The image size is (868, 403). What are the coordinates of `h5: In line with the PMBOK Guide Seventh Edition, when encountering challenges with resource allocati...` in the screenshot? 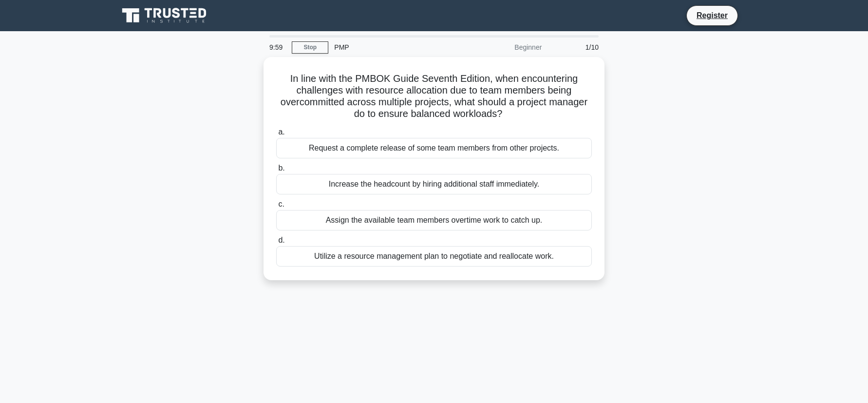 It's located at (434, 97).